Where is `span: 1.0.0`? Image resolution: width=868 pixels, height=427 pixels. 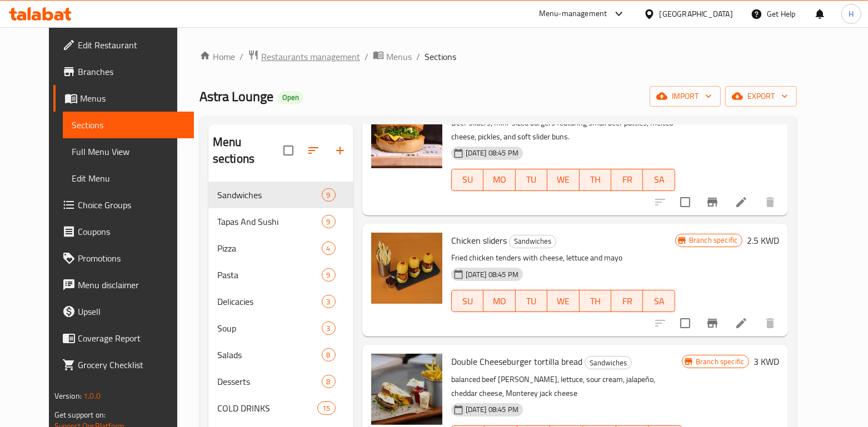 span: 1.0.0 is located at coordinates (92, 396).